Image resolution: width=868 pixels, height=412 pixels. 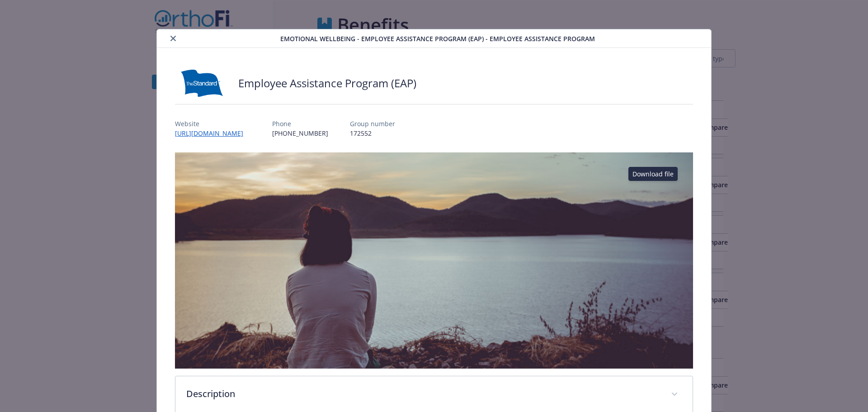 What do you see at coordinates (434, 261) in the screenshot?
I see `img: banner` at bounding box center [434, 261].